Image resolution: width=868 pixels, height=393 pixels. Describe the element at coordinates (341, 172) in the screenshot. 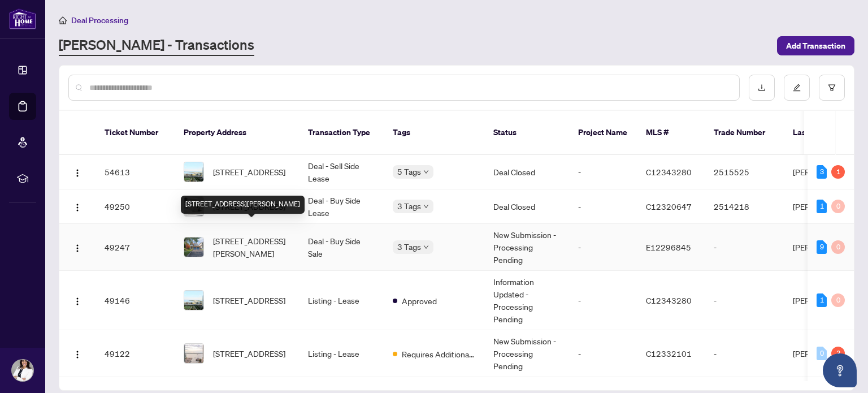

I see `td: Deal - Sell Side Lease` at that location.